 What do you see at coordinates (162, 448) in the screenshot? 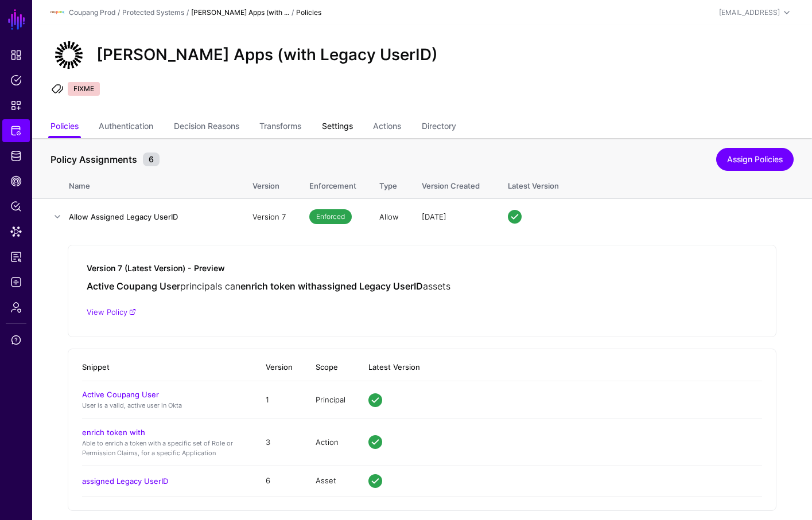
I see `p: Able to enrich a token with a specific set of Role or Permission Claims, for a specific Application` at bounding box center [162, 448].